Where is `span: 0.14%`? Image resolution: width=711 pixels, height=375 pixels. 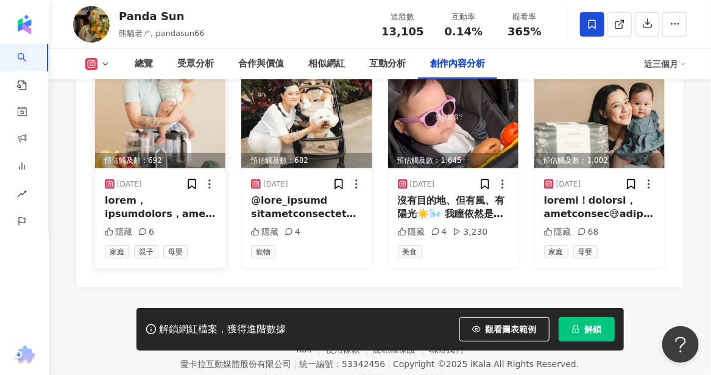
span: 0.14% is located at coordinates (463, 32).